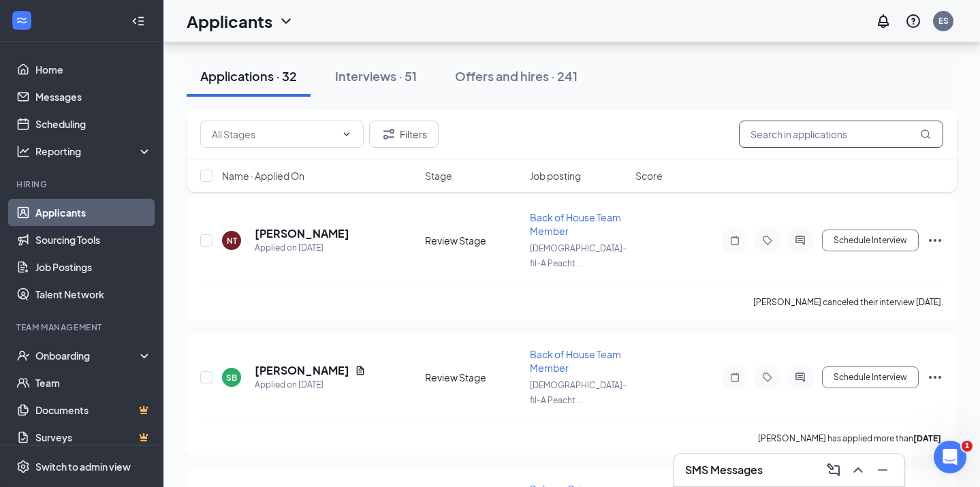  What do you see at coordinates (94, 267) in the screenshot?
I see `a: Job Postings` at bounding box center [94, 267].